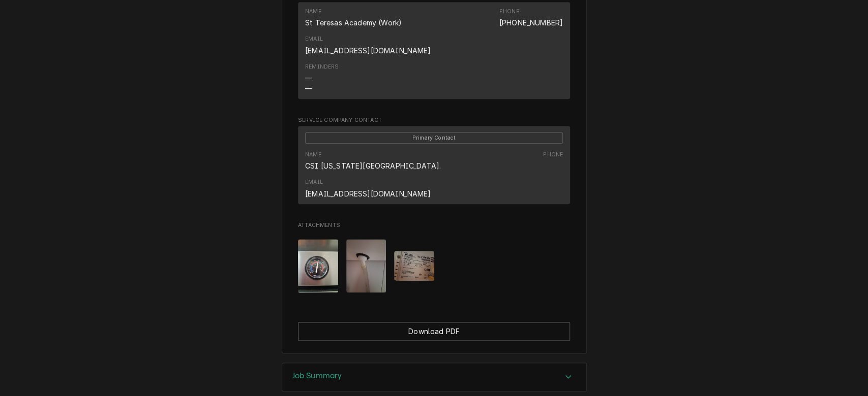 The width and height of the screenshot is (868, 396). Describe the element at coordinates (434, 138) in the screenshot. I see `span: Primary Contact` at that location.